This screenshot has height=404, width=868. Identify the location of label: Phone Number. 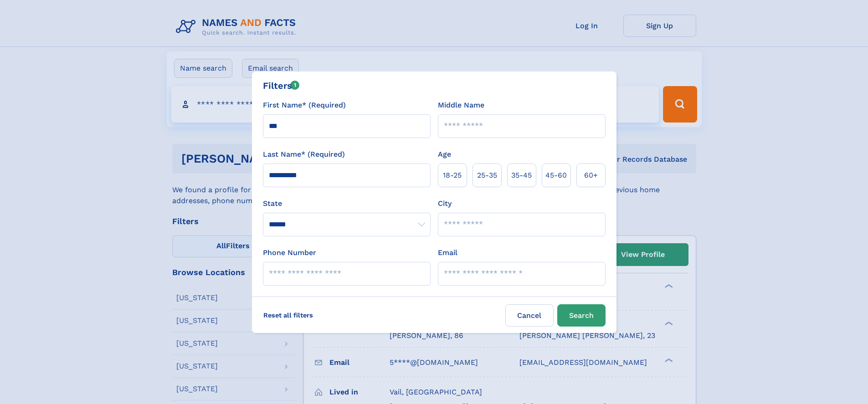
(289, 253).